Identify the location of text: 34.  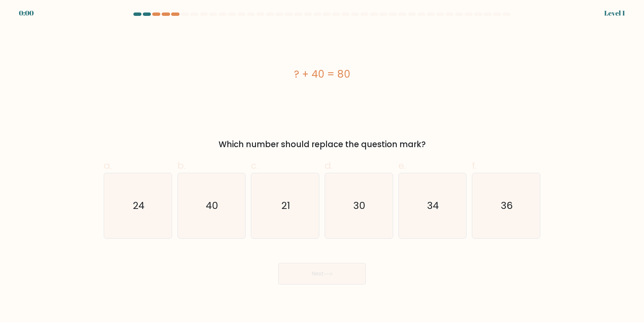
(433, 205).